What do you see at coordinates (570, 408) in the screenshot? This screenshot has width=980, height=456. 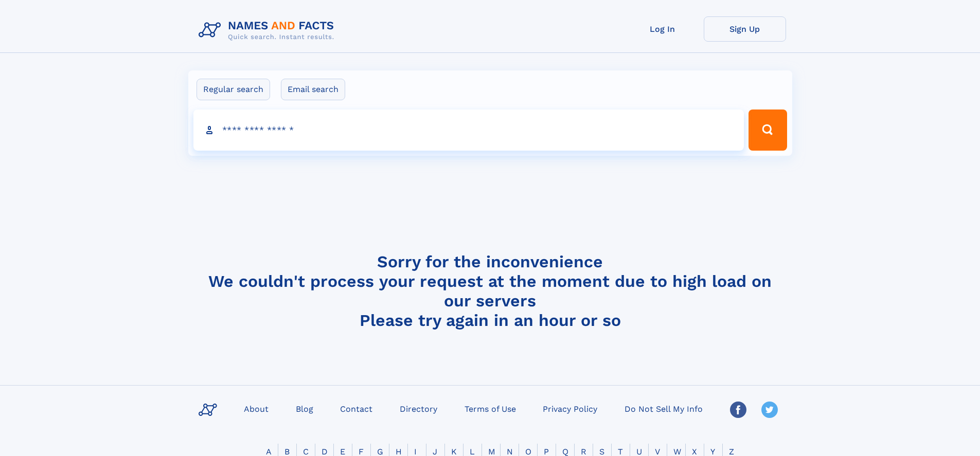 I see `a: Privacy Policy` at bounding box center [570, 408].